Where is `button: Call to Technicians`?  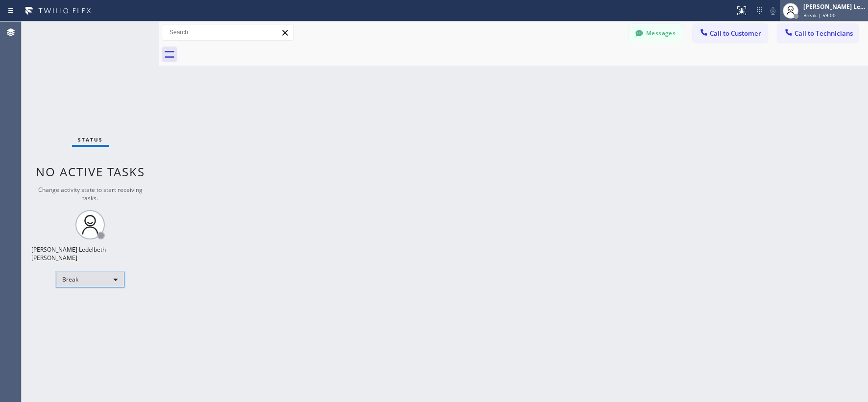 button: Call to Technicians is located at coordinates (818, 34).